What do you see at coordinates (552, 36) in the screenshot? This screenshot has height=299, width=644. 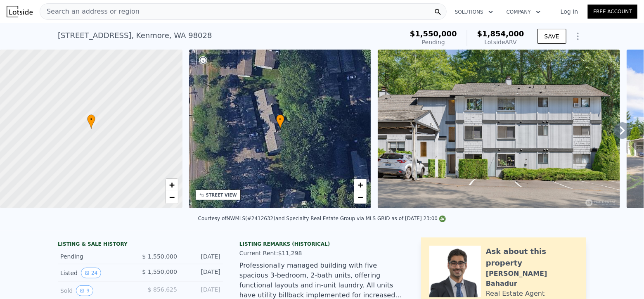 I see `button: SAVE` at bounding box center [552, 36].